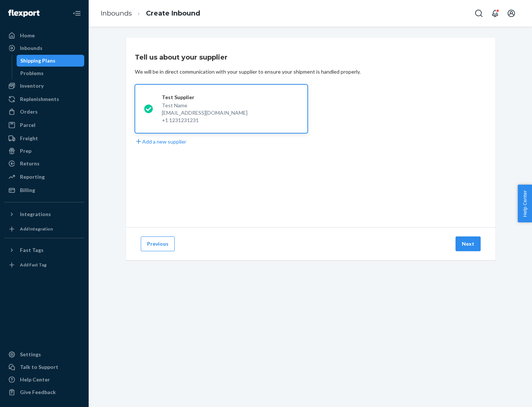 This screenshot has height=407, width=532. Describe the element at coordinates (44, 367) in the screenshot. I see `a: Talk to Support` at that location.